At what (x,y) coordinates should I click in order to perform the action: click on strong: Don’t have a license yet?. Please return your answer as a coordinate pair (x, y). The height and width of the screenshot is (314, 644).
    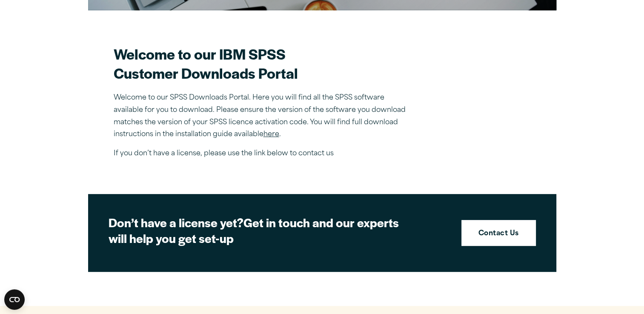
    Looking at the image, I should click on (176, 222).